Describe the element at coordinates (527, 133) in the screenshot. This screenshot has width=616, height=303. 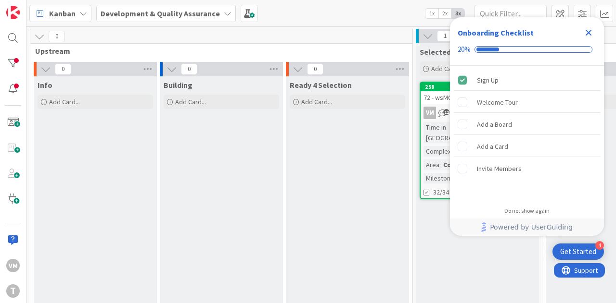
I see `div: Checklist items` at that location.